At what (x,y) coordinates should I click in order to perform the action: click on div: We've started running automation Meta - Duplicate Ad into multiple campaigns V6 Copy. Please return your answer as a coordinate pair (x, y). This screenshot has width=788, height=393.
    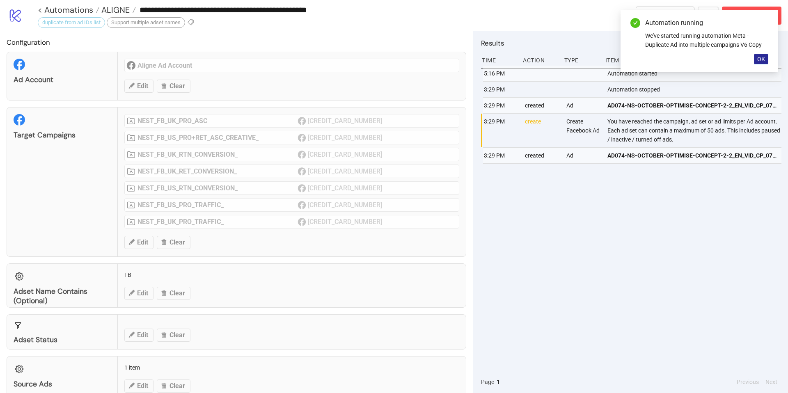
    Looking at the image, I should click on (707, 40).